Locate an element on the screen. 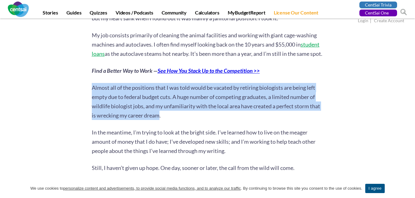 Image resolution: width=415 pixels, height=198 pixels. p: In the meantime, I'm trying to look at the bright side. I’ve learned how to live on the meager am... is located at coordinates (208, 142).